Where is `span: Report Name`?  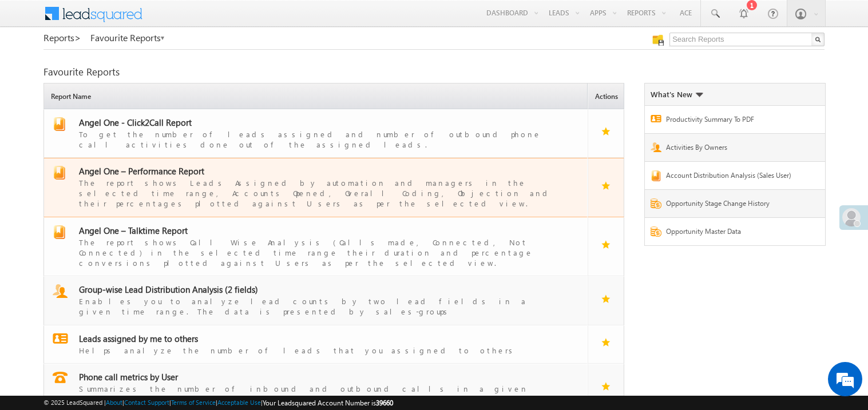
span: Report Name is located at coordinates (317, 96).